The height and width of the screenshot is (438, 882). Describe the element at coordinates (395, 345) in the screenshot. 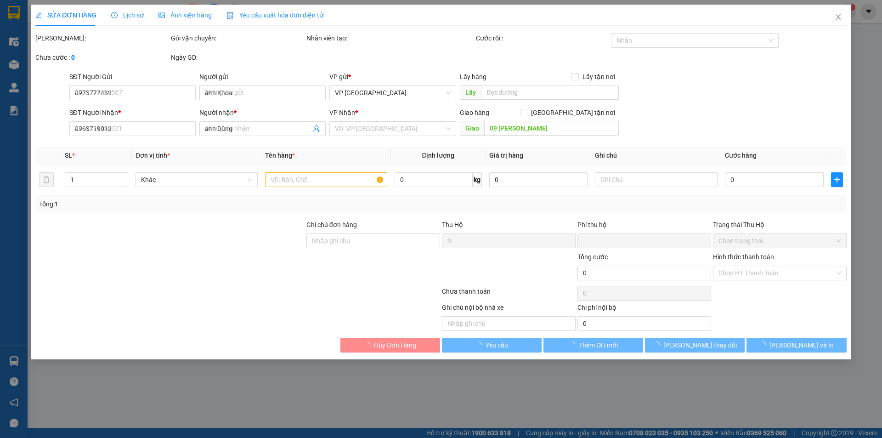

I see `span: Hủy Đơn Hàng` at that location.